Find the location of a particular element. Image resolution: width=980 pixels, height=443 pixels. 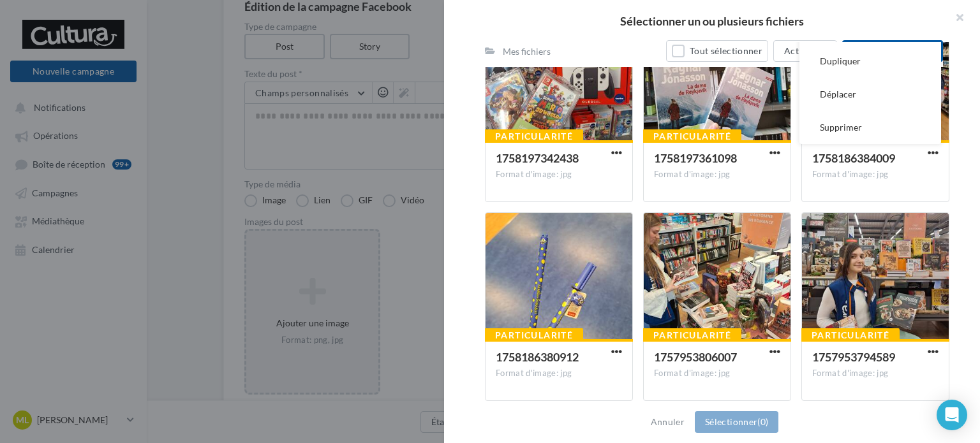

button: Tout sélectionner is located at coordinates (718, 51).